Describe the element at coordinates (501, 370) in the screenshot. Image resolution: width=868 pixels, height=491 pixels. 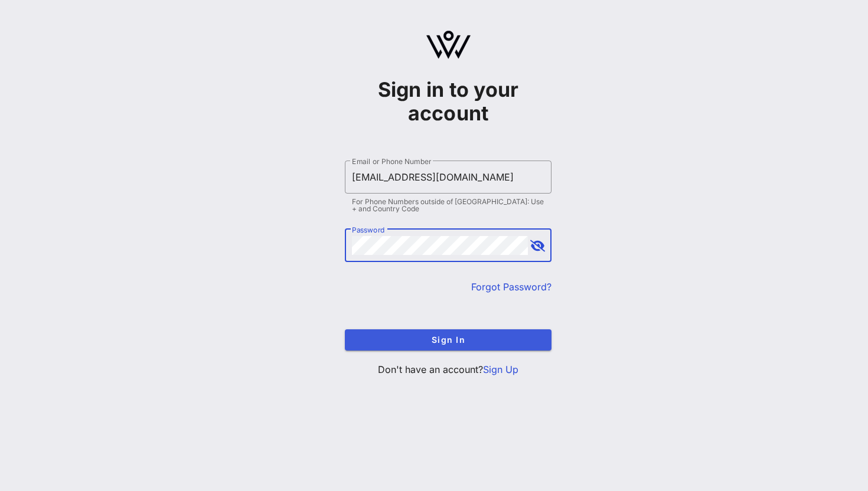
I see `a: Sign Up` at that location.